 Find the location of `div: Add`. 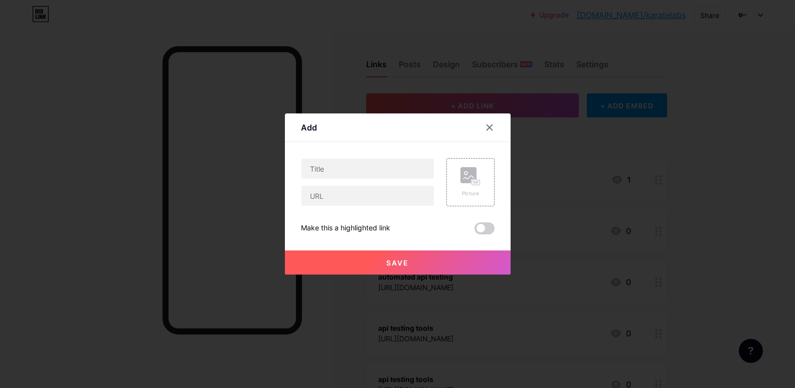

div: Add is located at coordinates (309, 127).